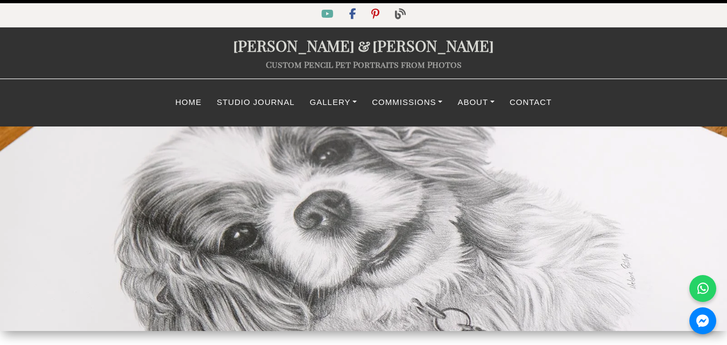 The height and width of the screenshot is (345, 727). What do you see at coordinates (354, 15) in the screenshot?
I see `a: Facebook` at bounding box center [354, 15].